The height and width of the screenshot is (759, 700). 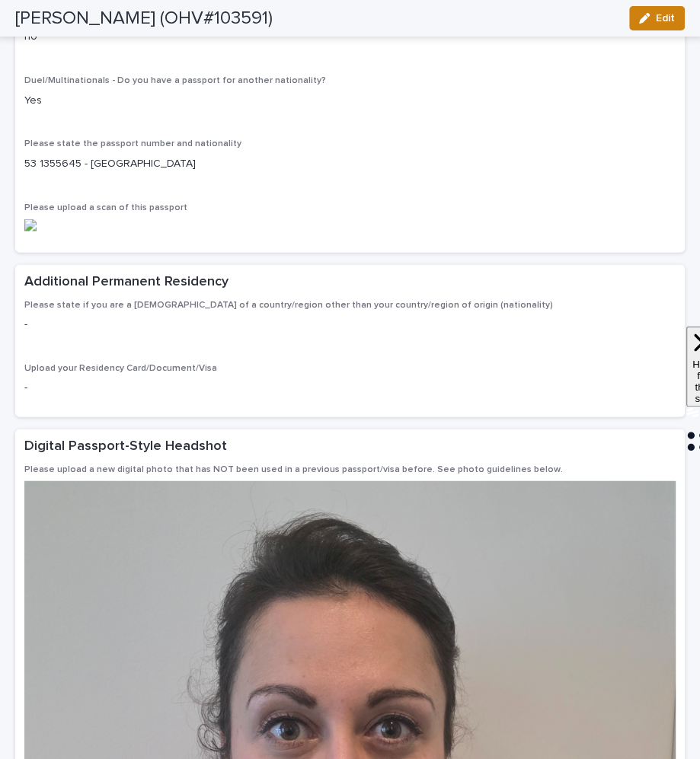 I want to click on img: B27QsmzE-SaxLsq3M0-R1ZGapiHrX8hazrzomxczu_E, so click(x=30, y=225).